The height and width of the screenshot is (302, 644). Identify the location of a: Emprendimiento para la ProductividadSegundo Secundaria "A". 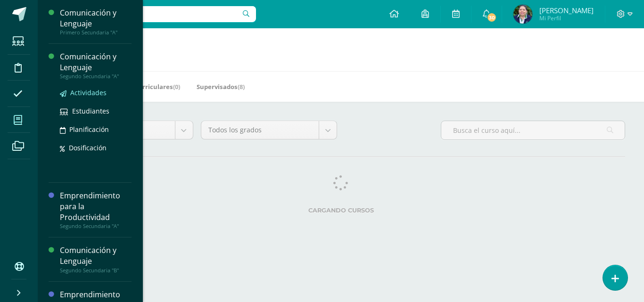
(96, 210).